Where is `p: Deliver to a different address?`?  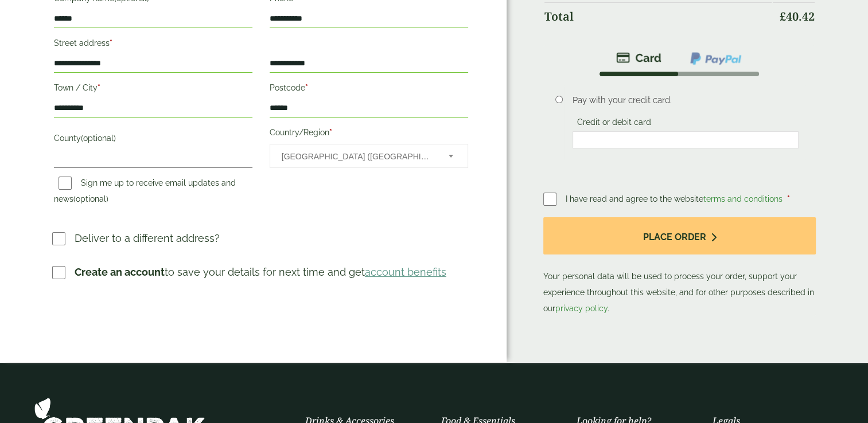
p: Deliver to a different address? is located at coordinates (147, 238).